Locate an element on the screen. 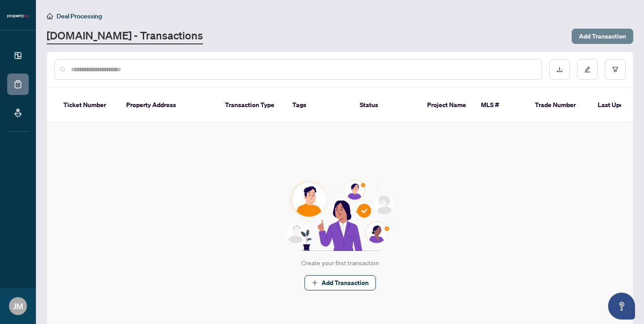 The image size is (644, 324). span: Deal Processing is located at coordinates (79, 16).